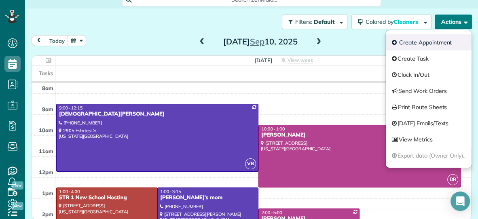  Describe the element at coordinates (313, 22) in the screenshot. I see `a: Filters: Default` at that location.